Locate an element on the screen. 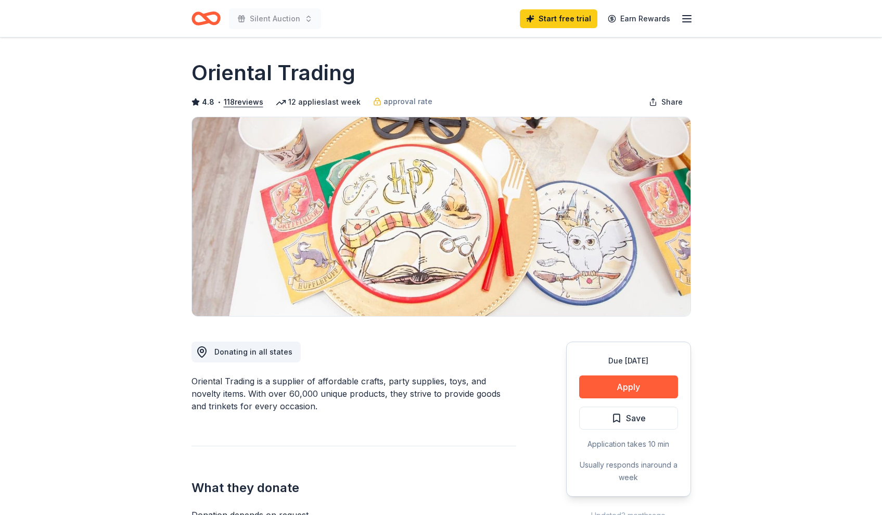 This screenshot has height=515, width=882. div: Oriental Trading is a supplier of affordable crafts, party supplies, toys, and novelty items. Wit... is located at coordinates (354, 394).